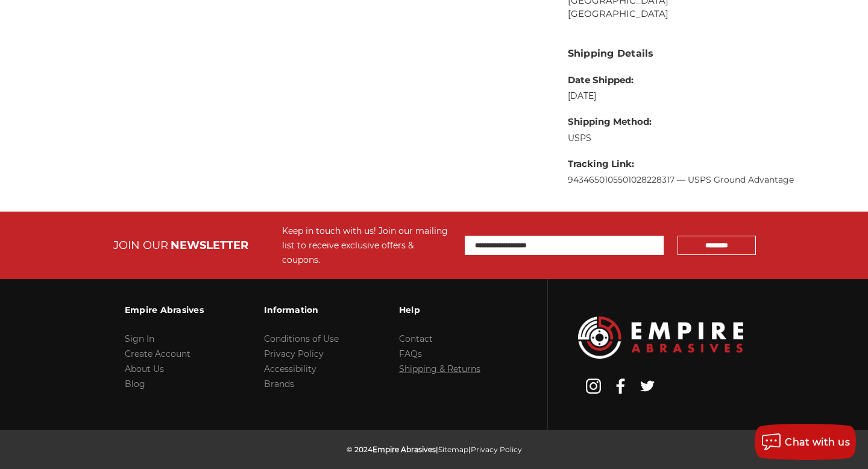 The height and width of the screenshot is (469, 868). Describe the element at coordinates (144, 369) in the screenshot. I see `a: About Us` at that location.